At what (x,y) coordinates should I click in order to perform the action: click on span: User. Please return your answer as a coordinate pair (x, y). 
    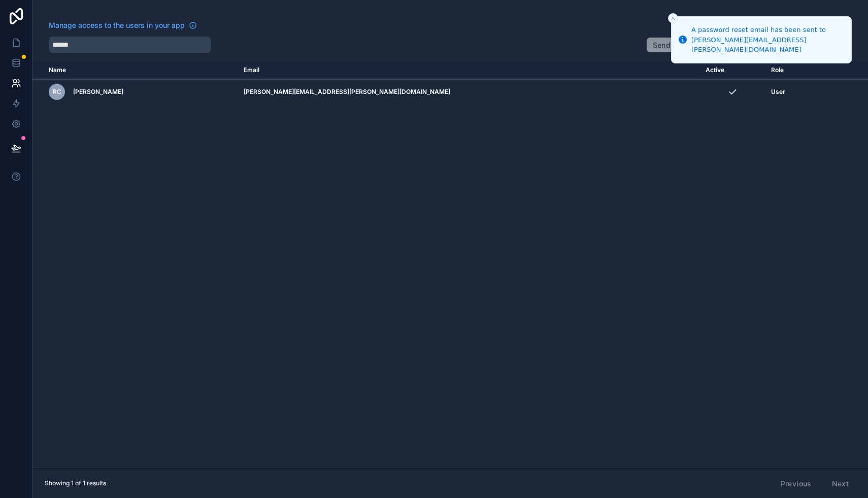
    Looking at the image, I should click on (778, 92).